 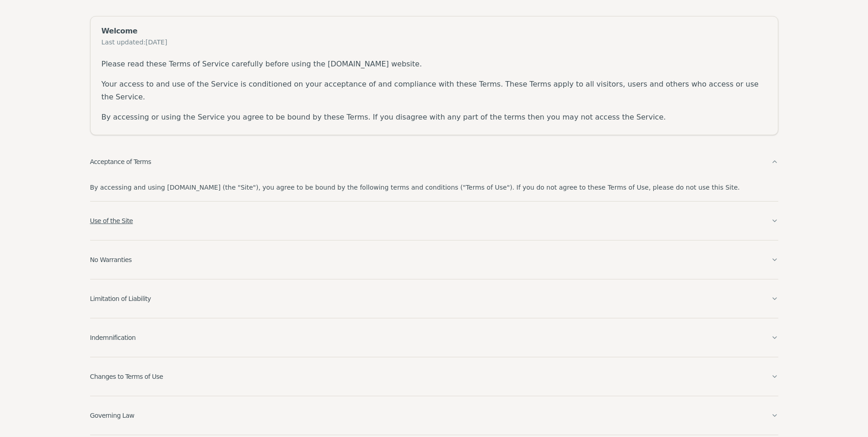 What do you see at coordinates (434, 220) in the screenshot?
I see `button: Use of the Site` at bounding box center [434, 220].